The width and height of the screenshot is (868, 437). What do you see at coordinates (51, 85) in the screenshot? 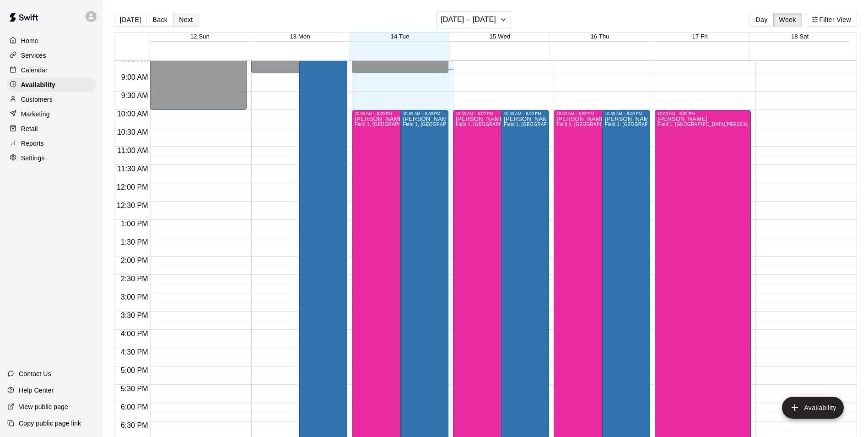
I see `a: Availability` at bounding box center [51, 85].